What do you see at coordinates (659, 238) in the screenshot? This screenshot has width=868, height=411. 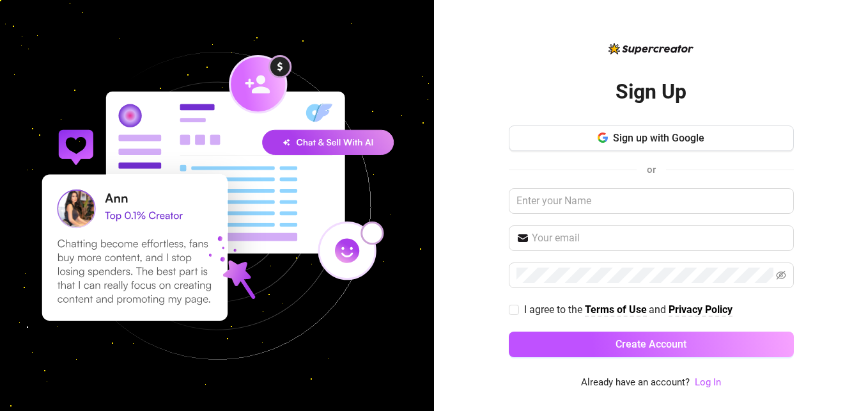 I see `input: Your email` at bounding box center [659, 238].